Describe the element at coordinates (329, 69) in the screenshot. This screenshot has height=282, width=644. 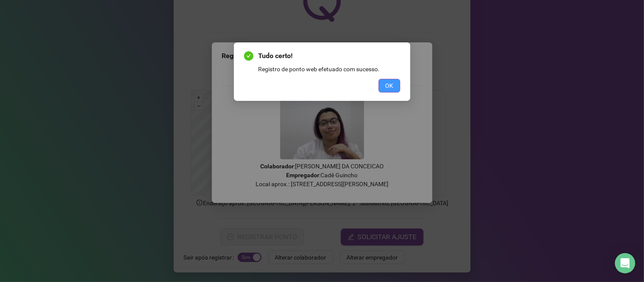
I see `div: Registro de ponto web efetuado com sucesso.` at that location.